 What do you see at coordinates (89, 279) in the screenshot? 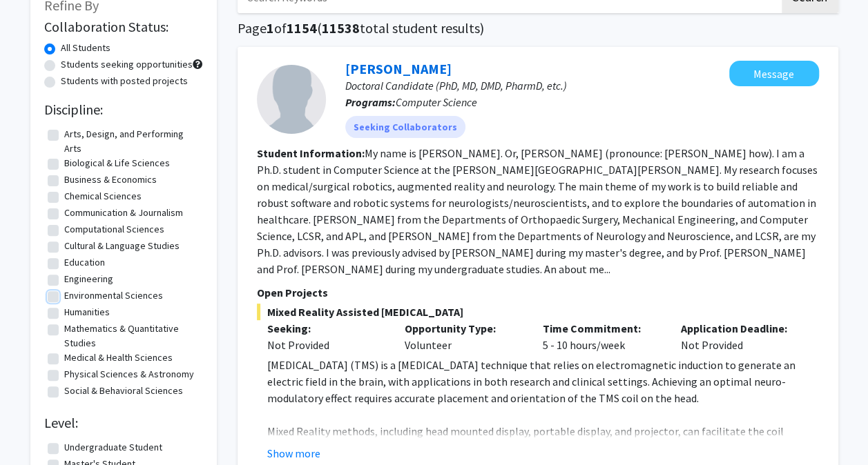
I see `label: Engineering` at bounding box center [89, 279].